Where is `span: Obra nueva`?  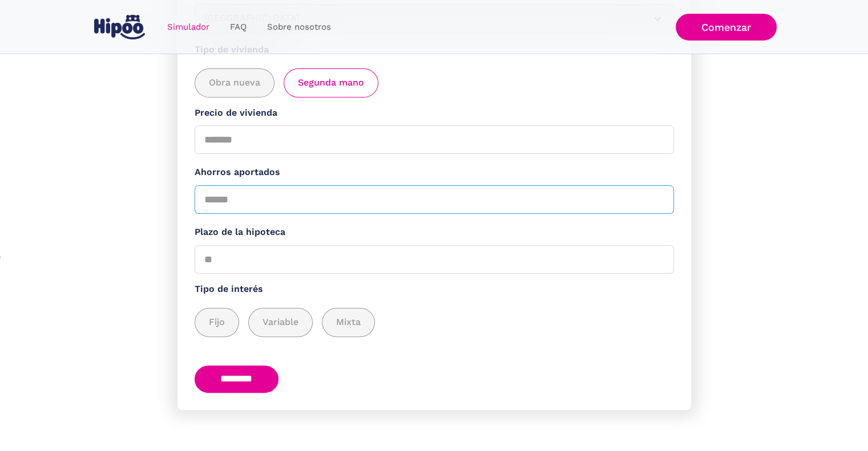 span: Obra nueva is located at coordinates (234, 83).